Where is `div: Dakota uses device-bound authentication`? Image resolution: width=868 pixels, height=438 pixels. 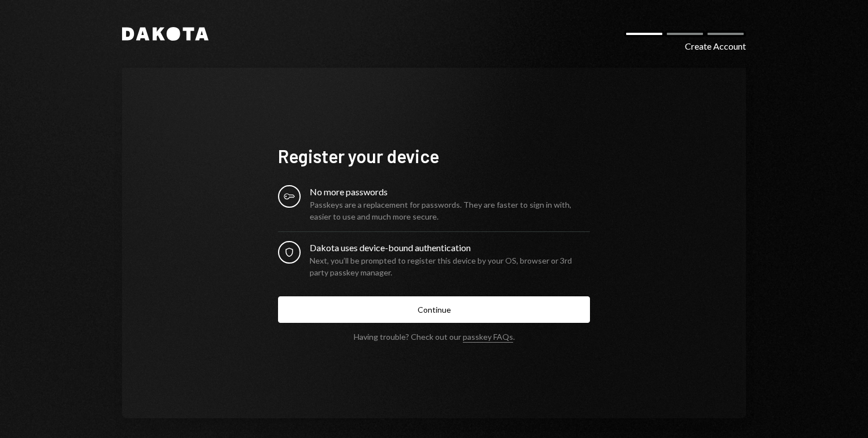
div: Dakota uses device-bound authentication is located at coordinates (450, 248).